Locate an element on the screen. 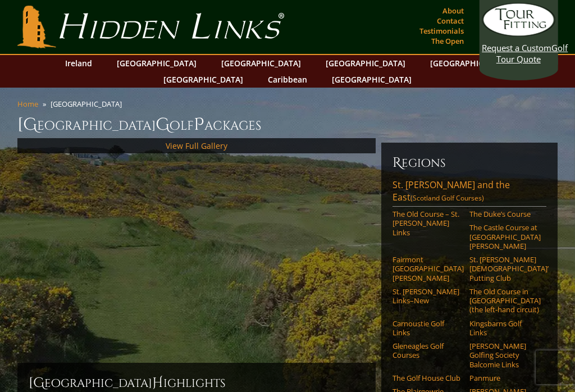 The height and width of the screenshot is (392, 575). a: Contact is located at coordinates (451, 21).